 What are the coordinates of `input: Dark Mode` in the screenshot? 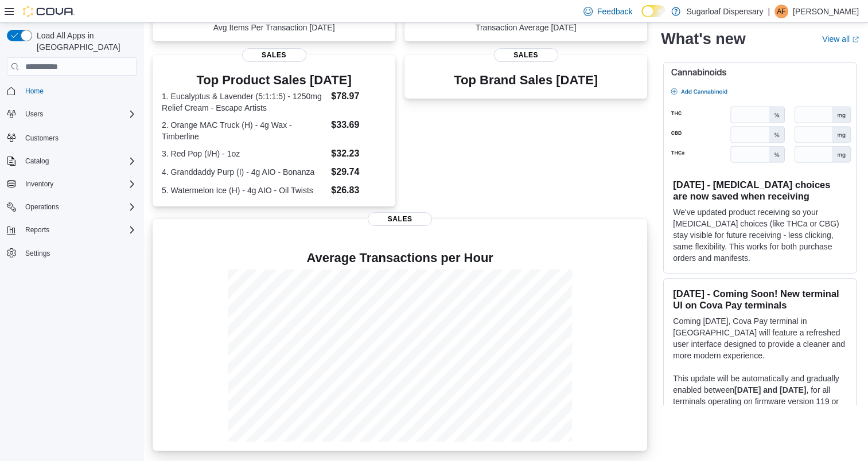 It's located at (654, 11).